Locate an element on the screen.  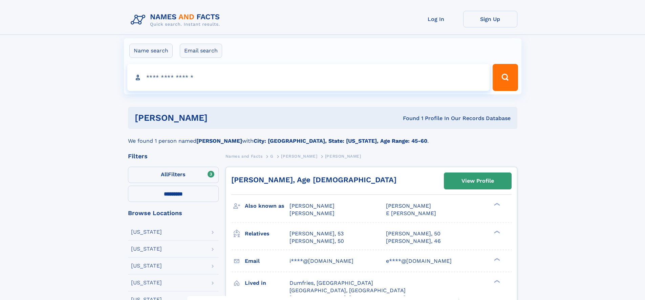
span: All is located at coordinates (164, 174).